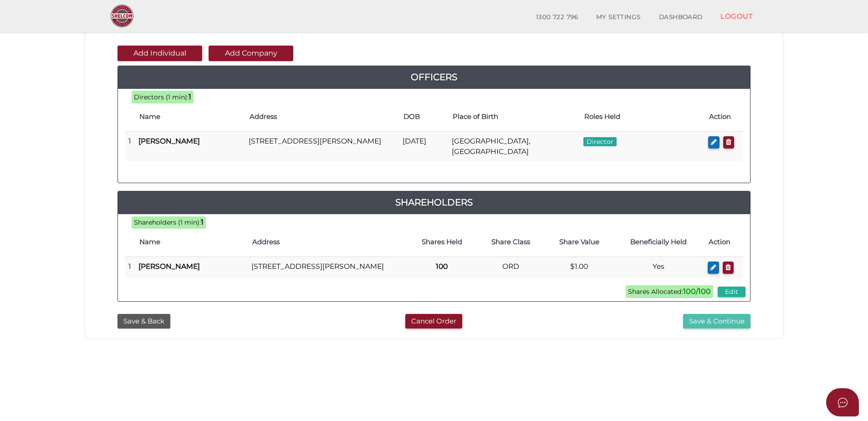 The image size is (868, 421). What do you see at coordinates (434, 321) in the screenshot?
I see `button: Cancel Order` at bounding box center [434, 321].